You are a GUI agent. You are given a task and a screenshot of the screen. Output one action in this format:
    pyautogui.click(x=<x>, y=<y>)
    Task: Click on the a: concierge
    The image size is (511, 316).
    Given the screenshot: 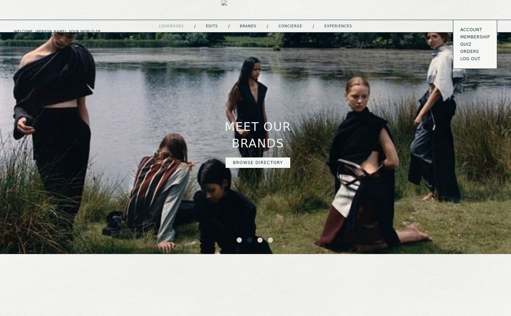 What is the action you would take?
    pyautogui.click(x=290, y=26)
    